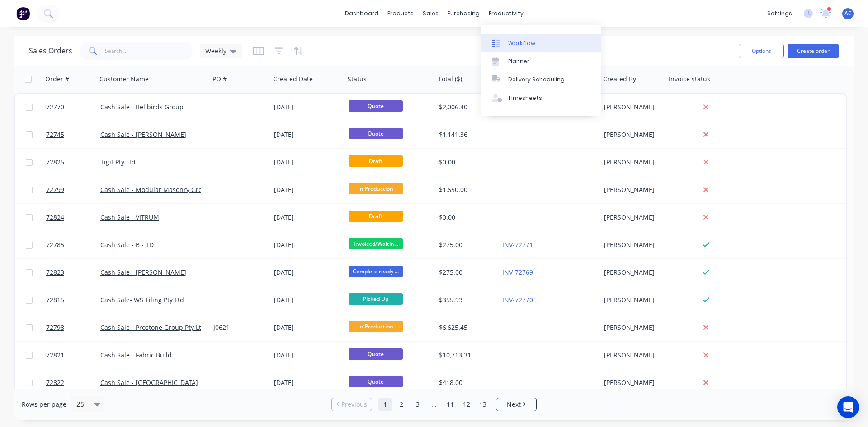 The height and width of the screenshot is (427, 868). I want to click on div: $355.93, so click(466, 300).